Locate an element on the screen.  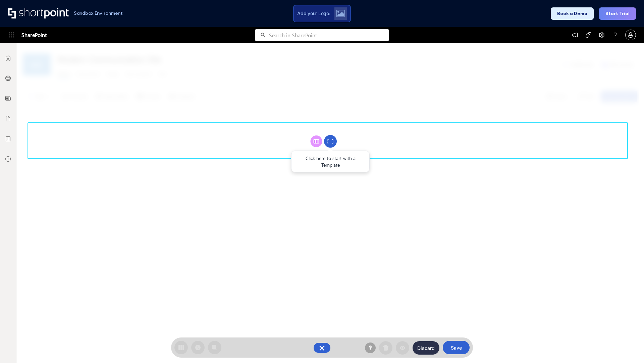
button: Discard is located at coordinates (426, 348).